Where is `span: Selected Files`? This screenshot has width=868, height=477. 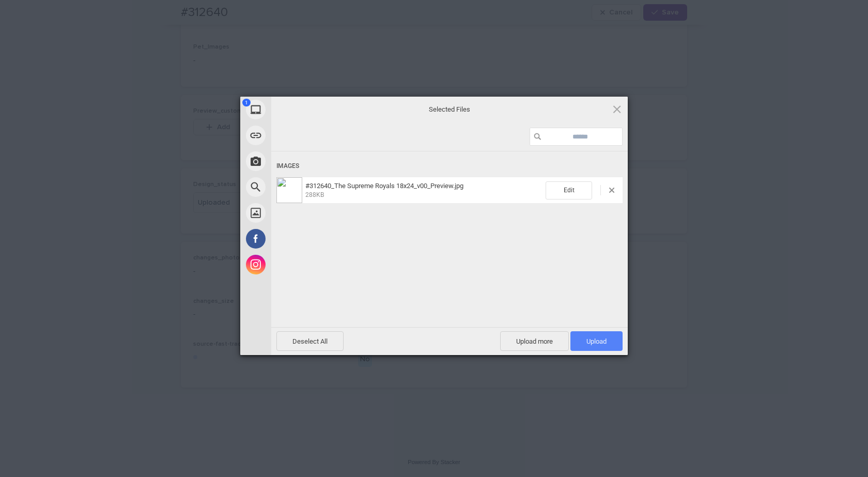 span: Selected Files is located at coordinates (449, 109).